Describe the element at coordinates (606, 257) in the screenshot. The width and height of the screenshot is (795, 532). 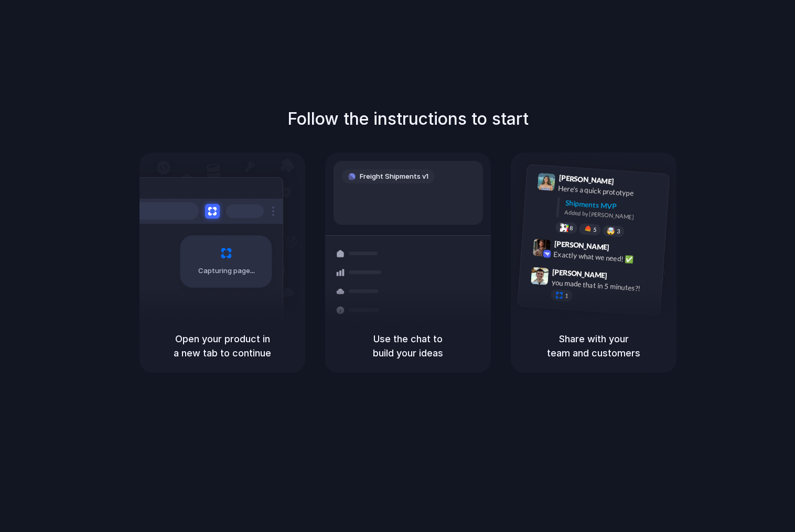
I see `div: Exactly what we need! ✅` at that location.